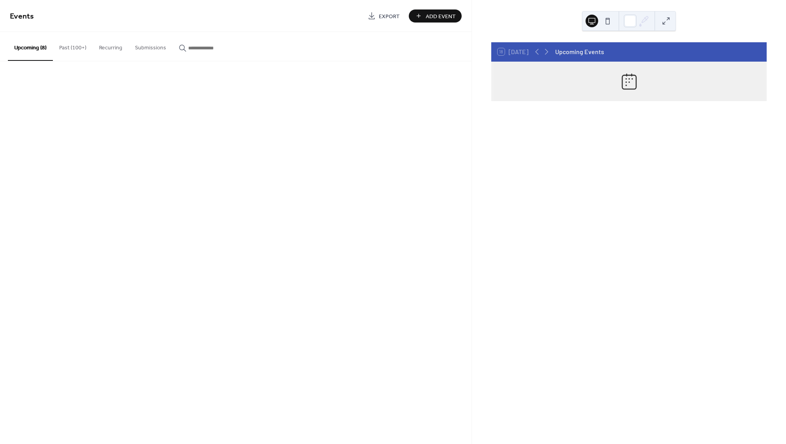 This screenshot has width=786, height=444. What do you see at coordinates (111, 46) in the screenshot?
I see `button: Recurring` at bounding box center [111, 46].